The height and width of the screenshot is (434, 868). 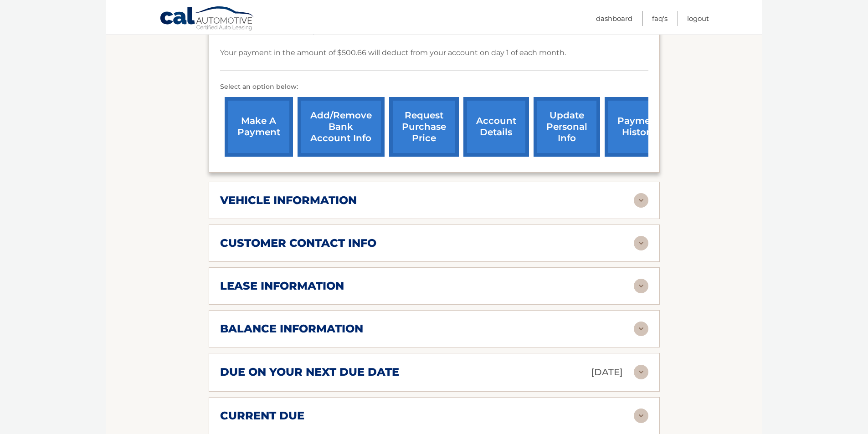 I want to click on a: payment history, so click(x=639, y=127).